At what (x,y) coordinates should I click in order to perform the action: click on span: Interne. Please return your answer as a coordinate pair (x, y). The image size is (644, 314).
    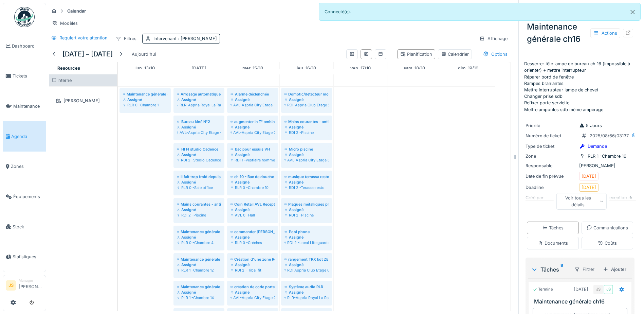
    Looking at the image, I should click on (64, 80).